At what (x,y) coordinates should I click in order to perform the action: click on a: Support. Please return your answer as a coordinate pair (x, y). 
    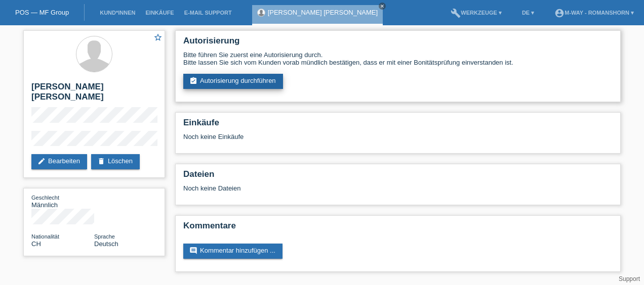
    Looking at the image, I should click on (629, 279).